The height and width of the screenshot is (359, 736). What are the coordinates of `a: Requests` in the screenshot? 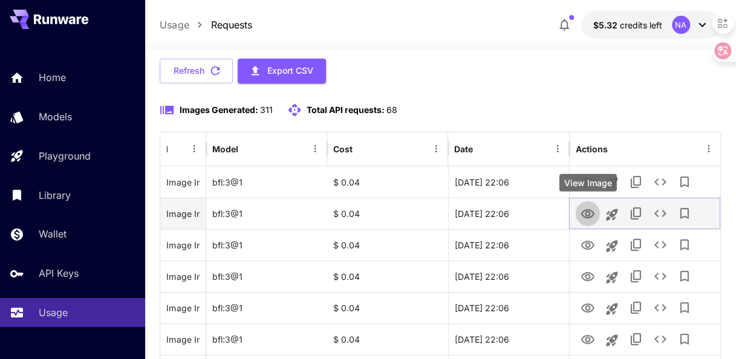 It's located at (231, 25).